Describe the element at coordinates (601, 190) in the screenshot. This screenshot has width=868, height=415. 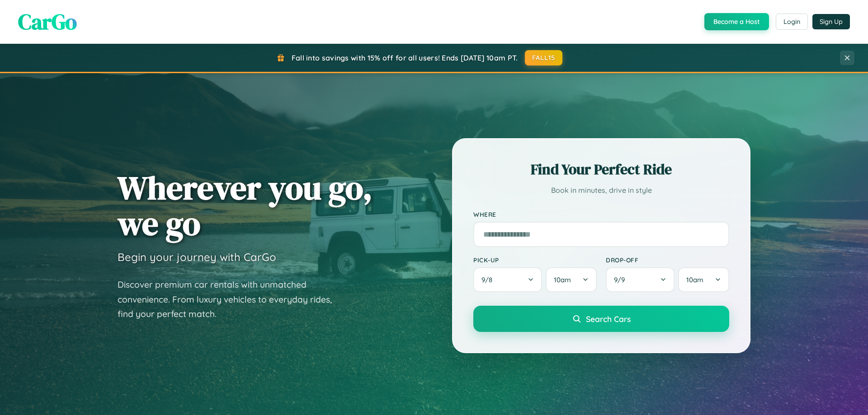
I see `p: Book in minutes, drive in style` at that location.